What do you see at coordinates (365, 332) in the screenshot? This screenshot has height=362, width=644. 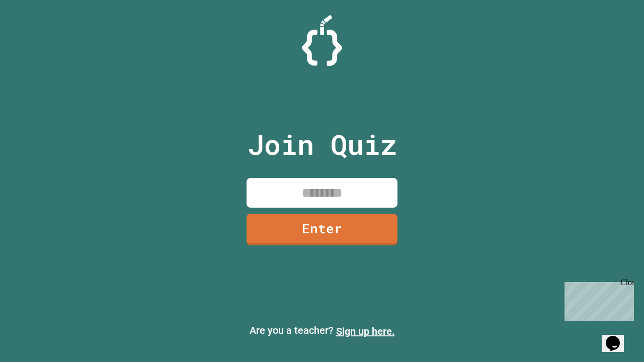 I see `a: Sign up here.` at bounding box center [365, 332].